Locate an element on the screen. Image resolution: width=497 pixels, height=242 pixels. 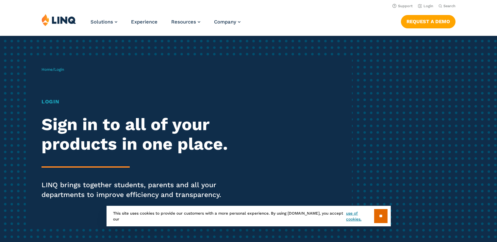
h1: Login is located at coordinates (137, 102).